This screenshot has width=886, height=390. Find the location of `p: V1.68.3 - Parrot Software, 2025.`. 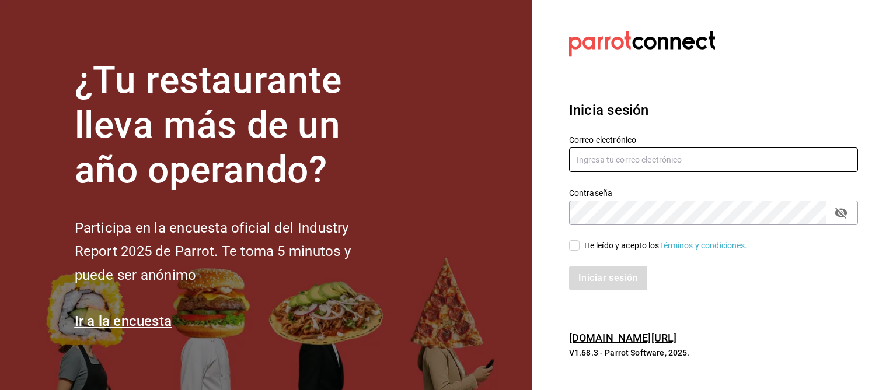

p: V1.68.3 - Parrot Software, 2025. is located at coordinates (713, 353).